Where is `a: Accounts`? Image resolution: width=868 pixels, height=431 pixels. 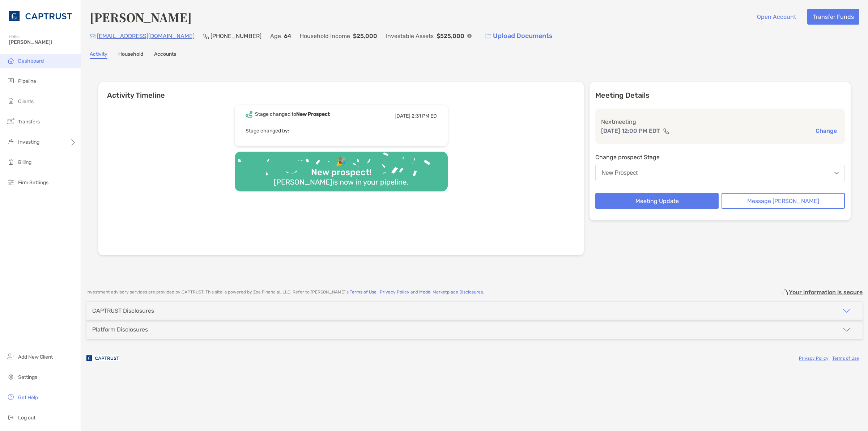
a: Accounts is located at coordinates (165, 55).